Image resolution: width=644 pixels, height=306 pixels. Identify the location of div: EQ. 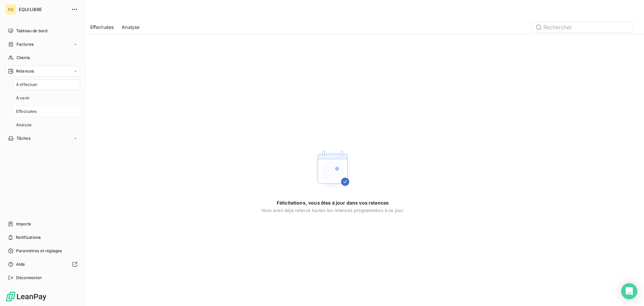
(11, 9).